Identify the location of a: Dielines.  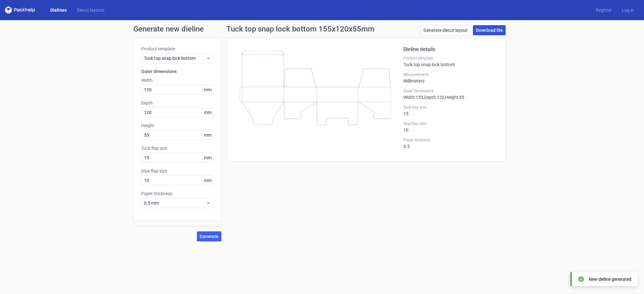
(58, 10).